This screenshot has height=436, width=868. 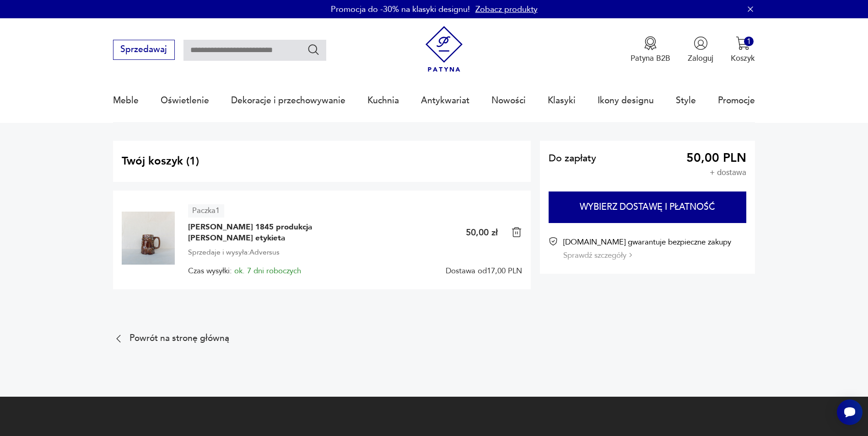 What do you see at coordinates (244, 270) in the screenshot?
I see `span: Czas wysyłki:` at bounding box center [244, 270].